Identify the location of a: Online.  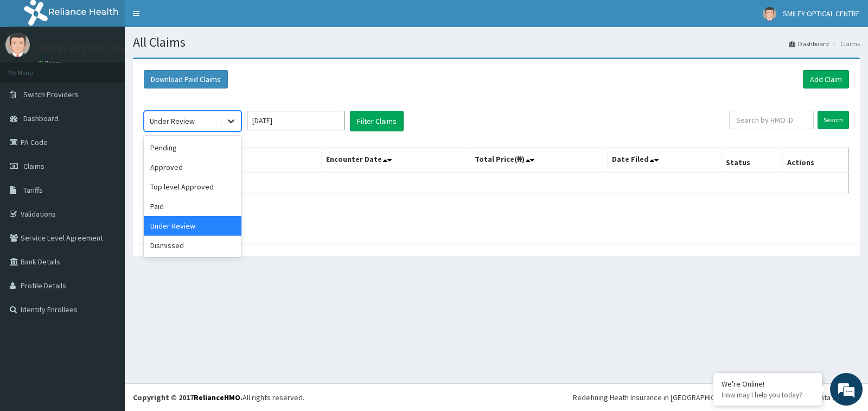
(51, 63).